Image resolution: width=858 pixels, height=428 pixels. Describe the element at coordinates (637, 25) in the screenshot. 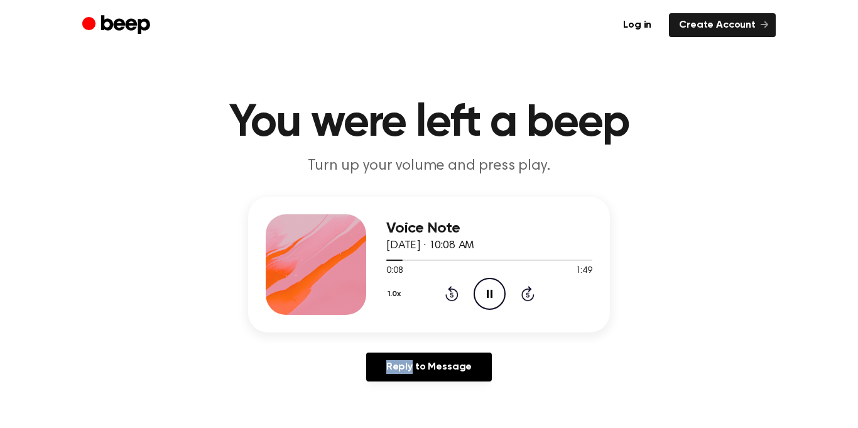

I see `a: Log in` at that location.